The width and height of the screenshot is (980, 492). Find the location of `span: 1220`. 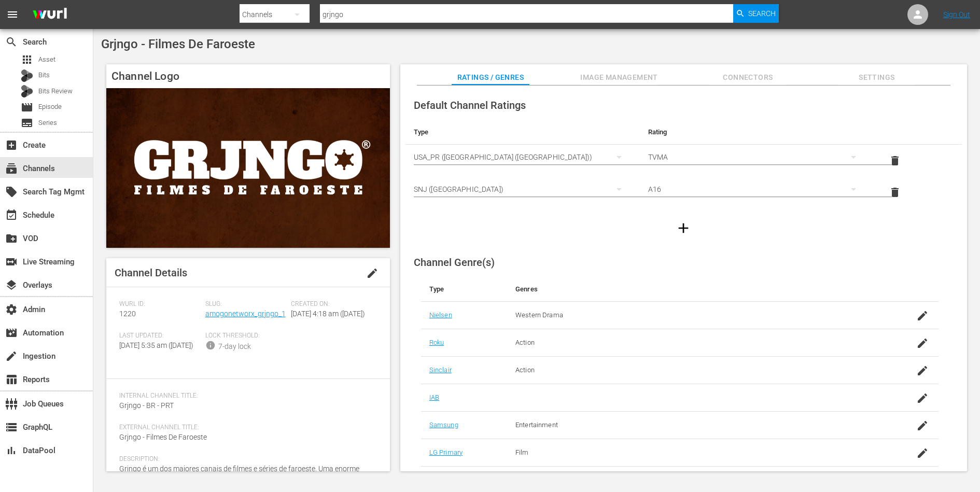

span: 1220 is located at coordinates (128, 314).